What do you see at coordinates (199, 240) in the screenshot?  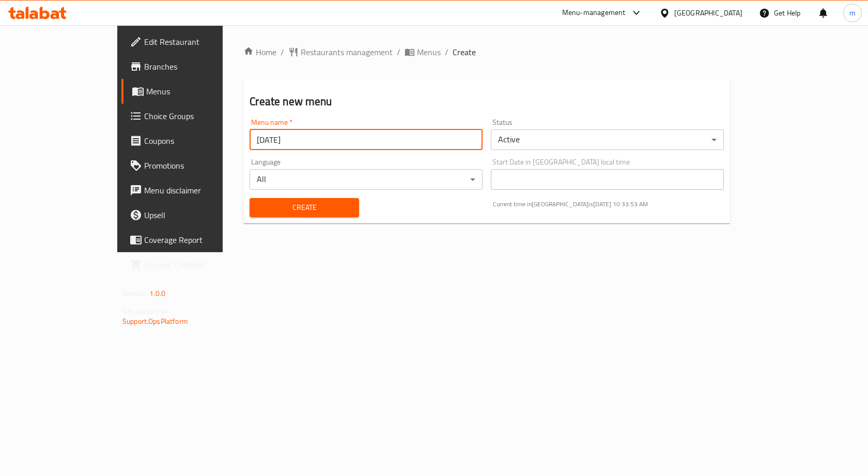 I see `span: Coverage Report` at bounding box center [199, 240].